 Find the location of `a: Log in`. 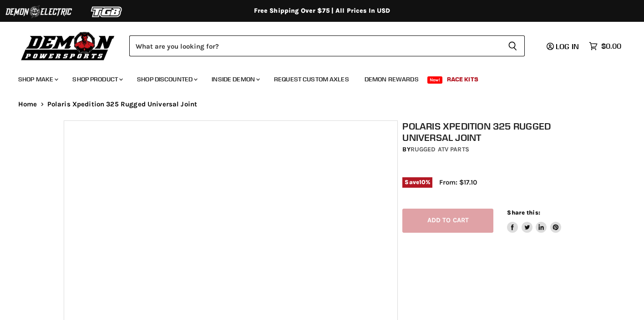

a: Log in is located at coordinates (564, 46).